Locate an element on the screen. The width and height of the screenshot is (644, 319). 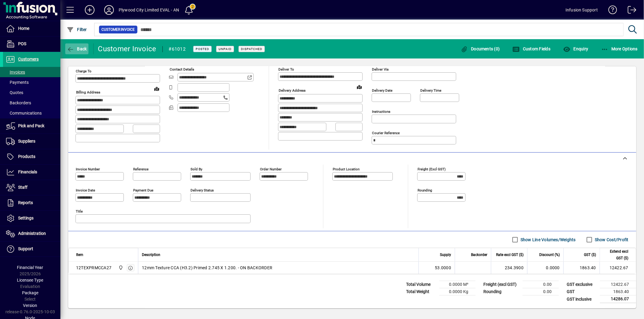
span: Documents (0) is located at coordinates (481, 49).